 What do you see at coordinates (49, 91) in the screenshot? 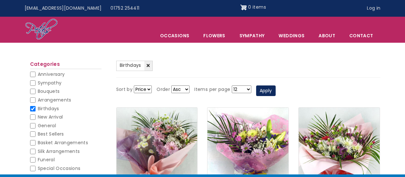
I see `span: Bouquets` at bounding box center [49, 91].